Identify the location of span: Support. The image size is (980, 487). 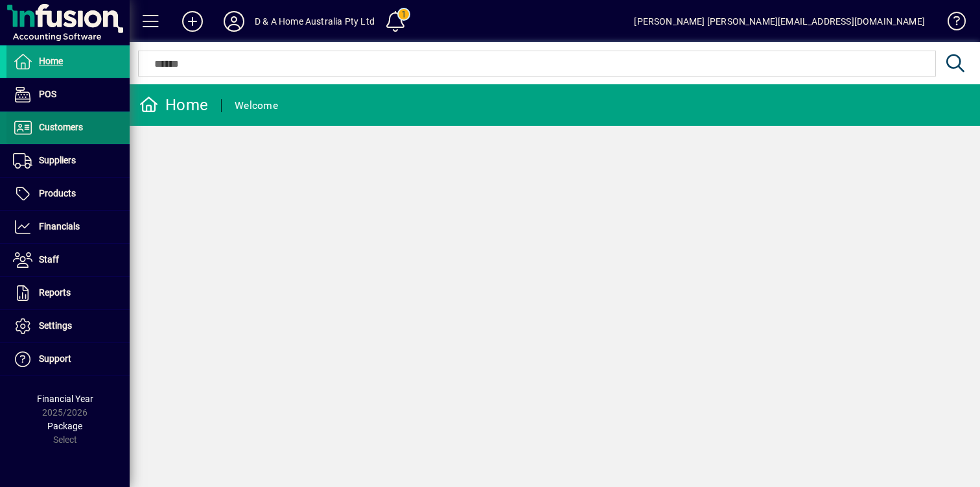
(55, 358).